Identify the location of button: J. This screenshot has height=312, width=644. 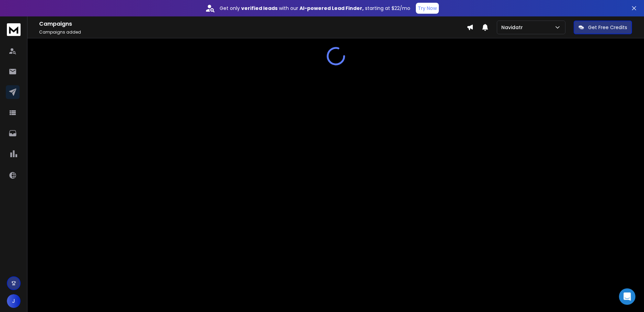
(14, 301).